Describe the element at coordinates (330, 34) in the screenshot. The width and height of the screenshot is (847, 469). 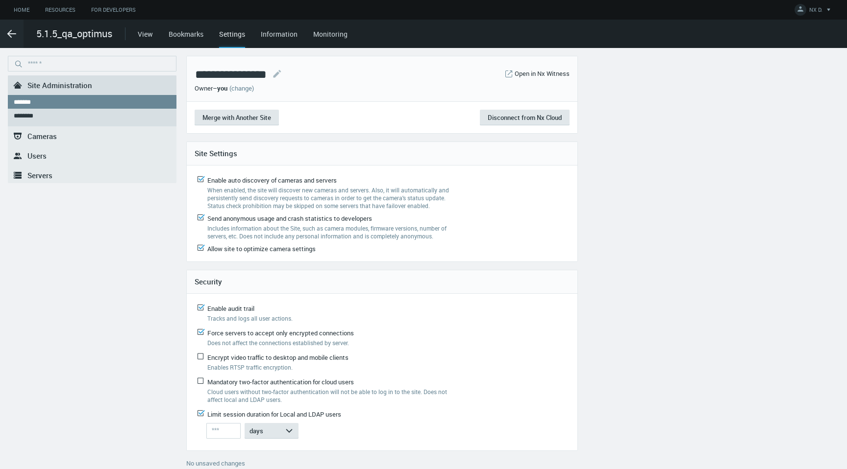
I see `a: Monitoring` at that location.